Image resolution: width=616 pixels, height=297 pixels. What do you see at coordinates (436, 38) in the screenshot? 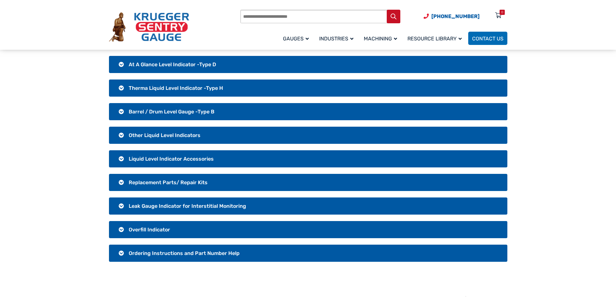
I see `a: Resource Library` at bounding box center [436, 38].